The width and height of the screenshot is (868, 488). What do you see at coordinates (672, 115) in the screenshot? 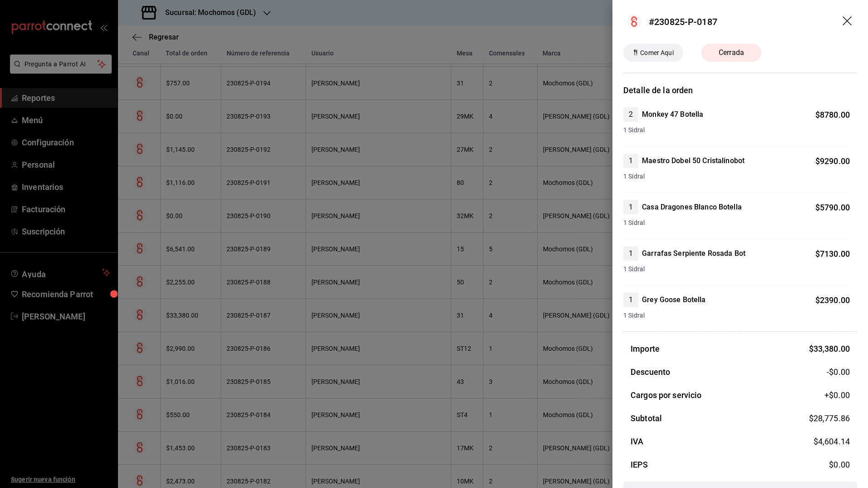
I see `h4: Monkey 47 Botella` at bounding box center [672, 115].